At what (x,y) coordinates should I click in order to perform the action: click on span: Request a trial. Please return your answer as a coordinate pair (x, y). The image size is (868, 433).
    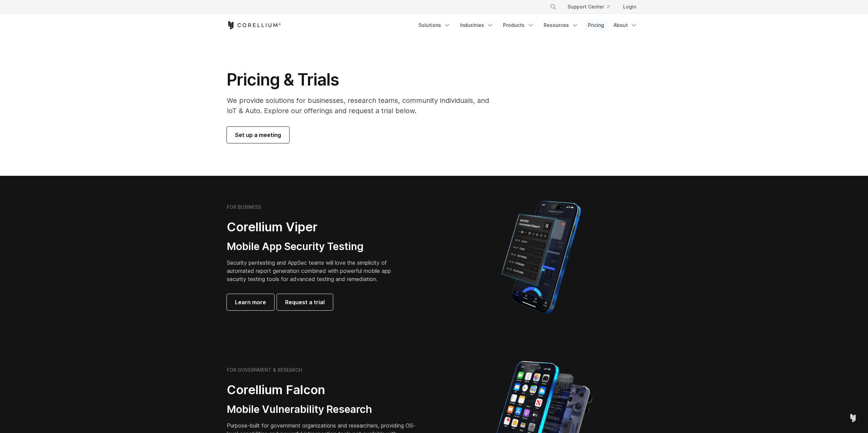
    Looking at the image, I should click on (305, 302).